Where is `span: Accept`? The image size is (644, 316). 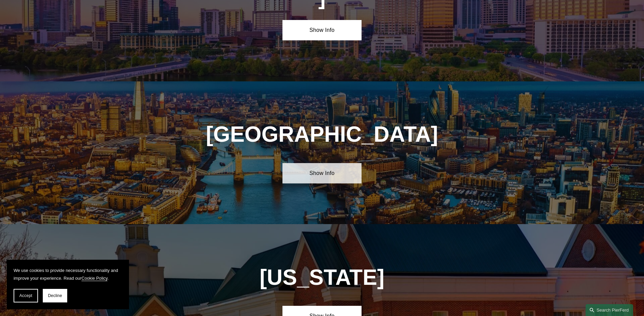
span: Accept is located at coordinates (26, 296).